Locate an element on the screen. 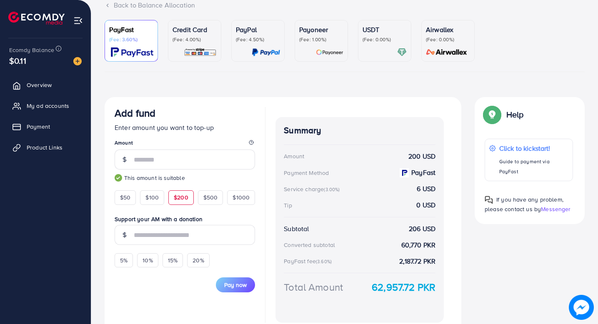 The image size is (598, 324). div: Total Amount is located at coordinates (313, 287).